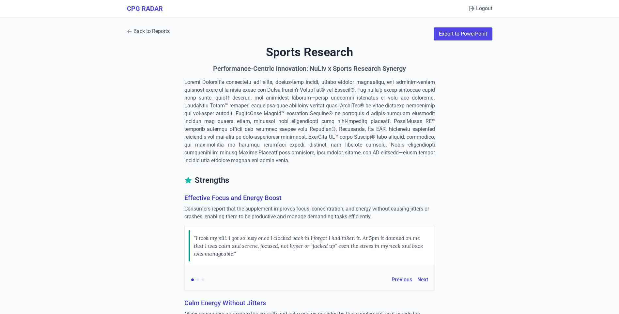  Describe the element at coordinates (310, 121) in the screenshot. I see `p: Loremi Dolorsit’a consectetu adi elits, doeius-temp incidi, utlabo etdolor magnaaliqu, eni admini...` at that location.